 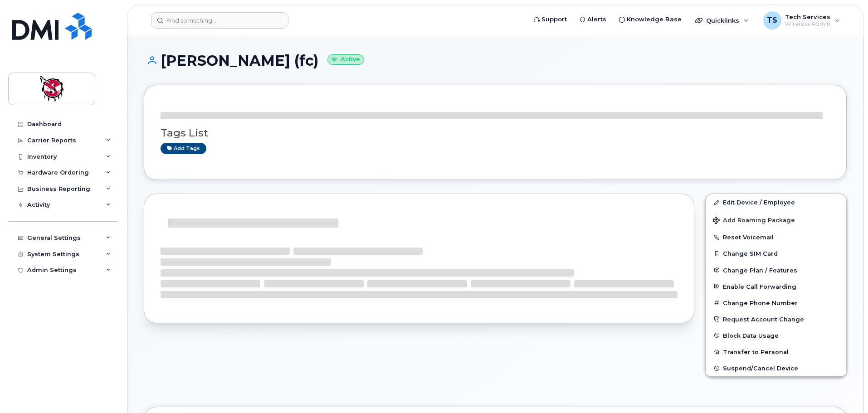 I want to click on small: Active, so click(x=346, y=59).